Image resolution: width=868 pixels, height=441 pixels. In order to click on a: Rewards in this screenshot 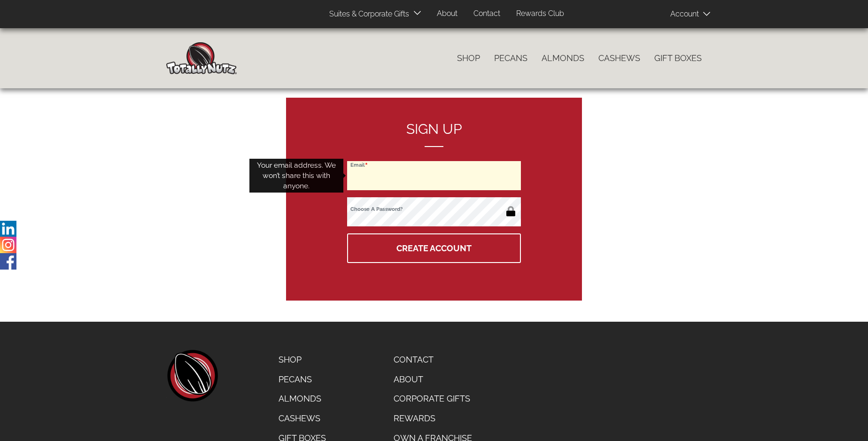, I will do `click(433, 419)`.